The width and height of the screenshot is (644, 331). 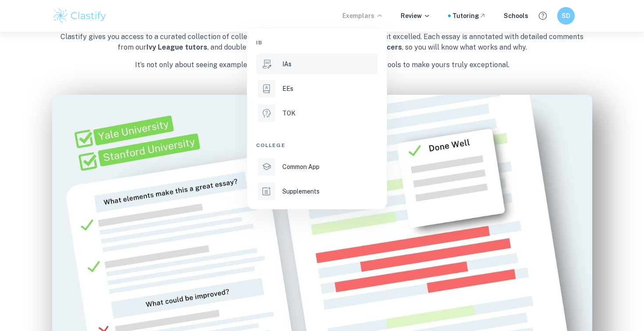 I want to click on a: EEs, so click(x=317, y=89).